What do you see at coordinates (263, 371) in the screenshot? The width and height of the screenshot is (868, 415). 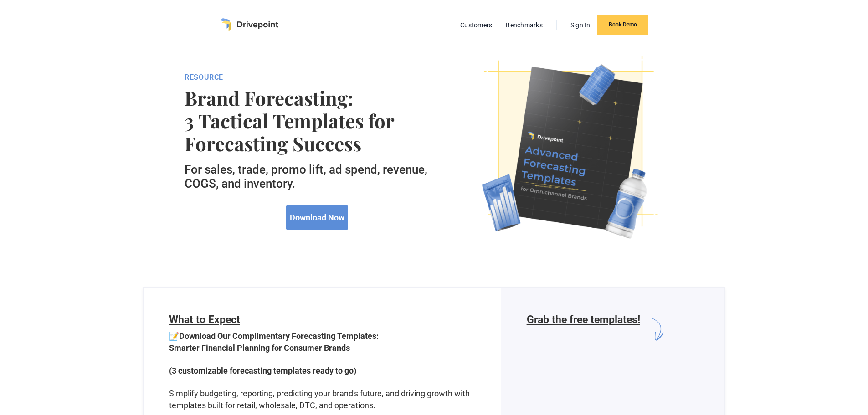 I see `strong: (3 customizable forecasting templates ready to go)` at bounding box center [263, 371].